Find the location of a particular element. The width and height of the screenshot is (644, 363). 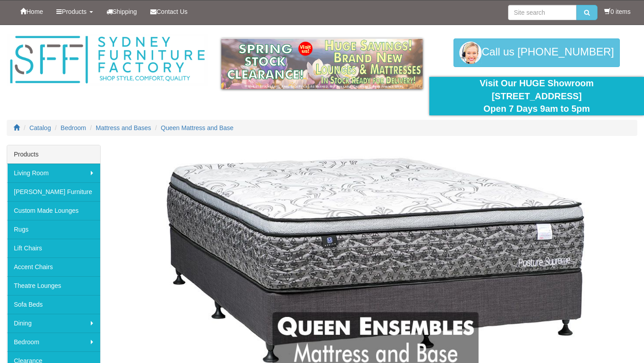

a: Shipping is located at coordinates (122, 12).